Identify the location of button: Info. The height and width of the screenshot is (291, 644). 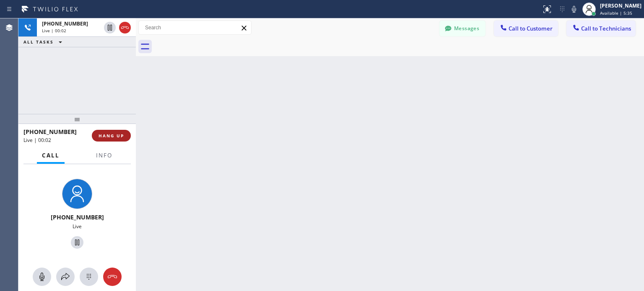
(104, 155).